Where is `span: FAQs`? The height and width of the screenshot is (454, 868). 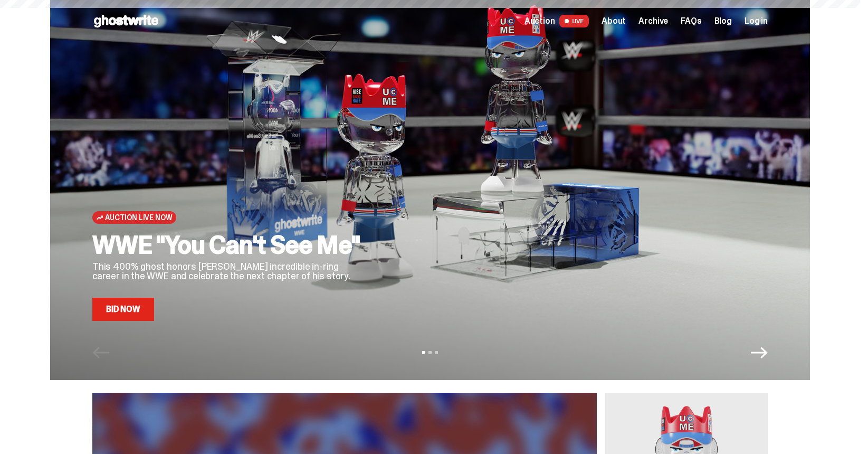
span: FAQs is located at coordinates (691, 21).